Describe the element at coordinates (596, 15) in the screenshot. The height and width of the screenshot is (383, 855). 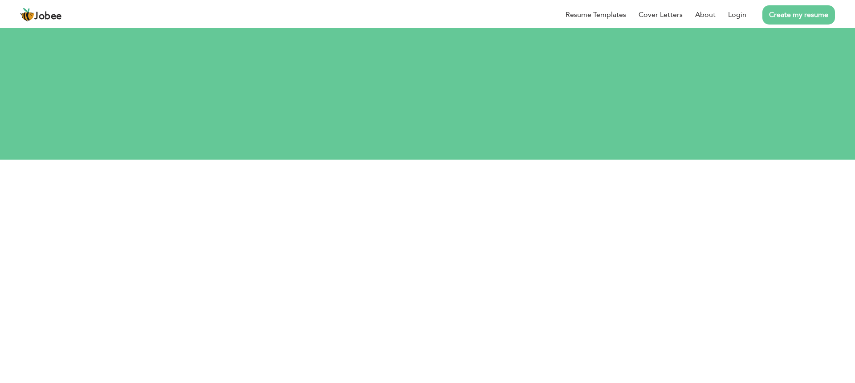
I see `a: Resume Templates` at that location.